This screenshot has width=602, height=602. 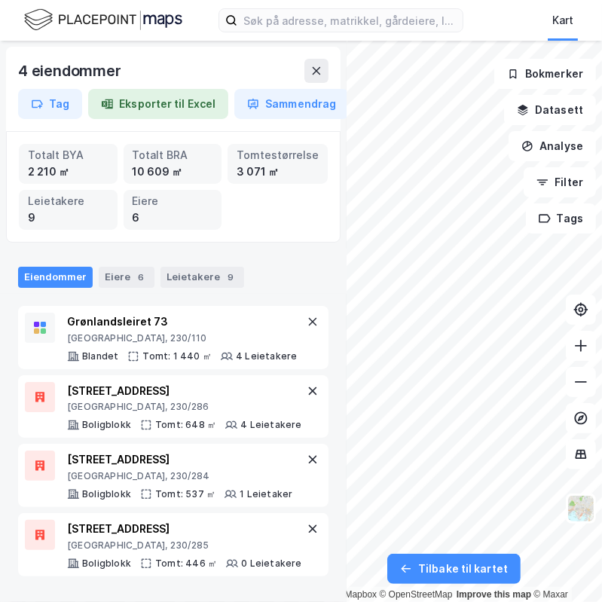 What do you see at coordinates (564, 565) in the screenshot?
I see `div: Kontrollprogram for chat` at bounding box center [564, 565].